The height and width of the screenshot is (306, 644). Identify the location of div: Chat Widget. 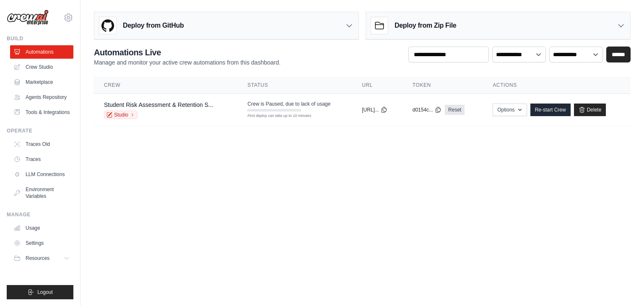
(623, 285).